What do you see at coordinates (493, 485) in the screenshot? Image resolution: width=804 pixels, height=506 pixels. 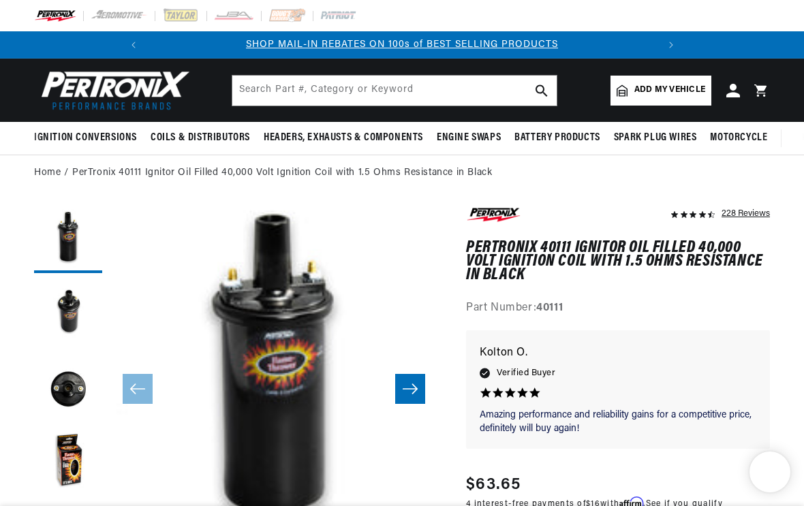 I see `span: $63.65` at bounding box center [493, 485].